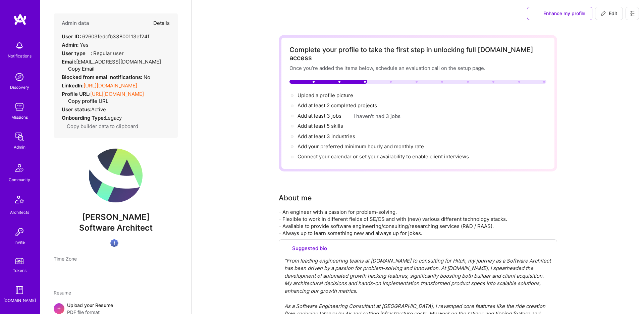 This screenshot has height=314, width=644. Describe the element at coordinates (418, 248) in the screenshot. I see `div: Suggested bio` at that location.